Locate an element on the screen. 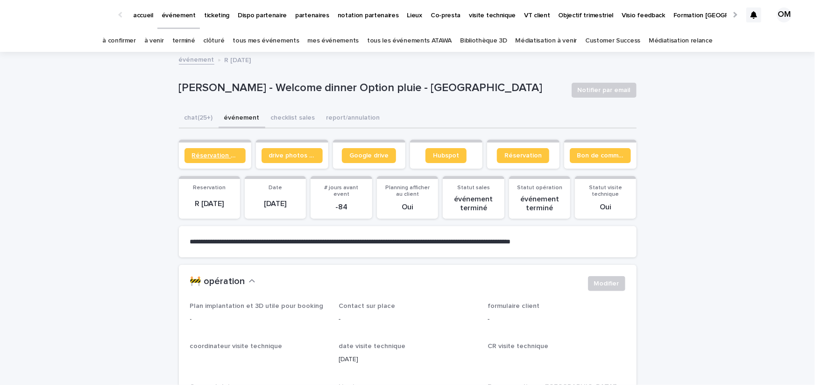  span: Modifier is located at coordinates (607, 284).